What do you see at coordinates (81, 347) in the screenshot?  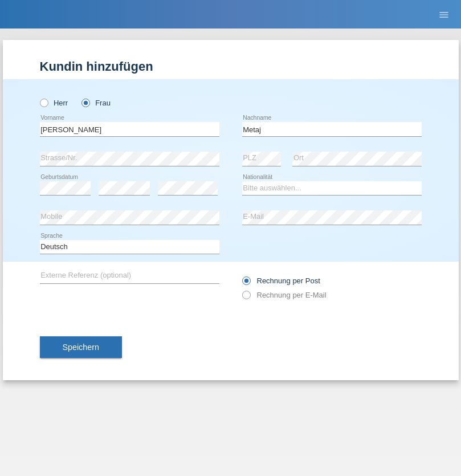 I see `button: Speichern` at bounding box center [81, 347].